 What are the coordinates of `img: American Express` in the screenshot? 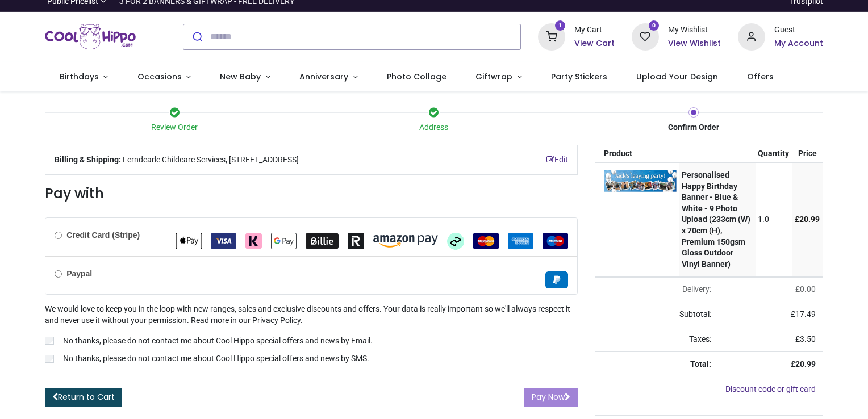 It's located at (520, 241).